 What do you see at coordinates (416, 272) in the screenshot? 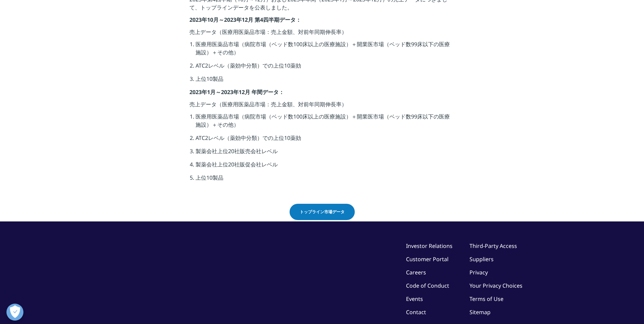
I see `a: Careers` at bounding box center [416, 272].